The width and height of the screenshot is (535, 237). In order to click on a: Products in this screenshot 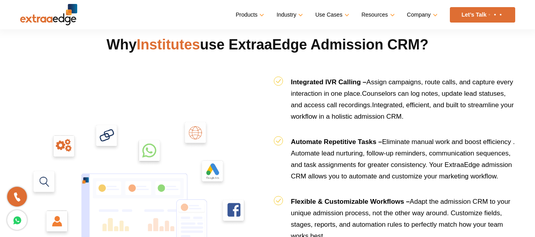, I will do `click(249, 15)`.